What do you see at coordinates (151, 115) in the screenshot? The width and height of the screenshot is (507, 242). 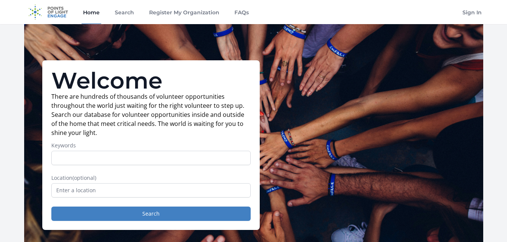 I see `p: There are hundreds of thousands of volunteer opportunities throughout the world just waiting for ...` at bounding box center [151, 115].